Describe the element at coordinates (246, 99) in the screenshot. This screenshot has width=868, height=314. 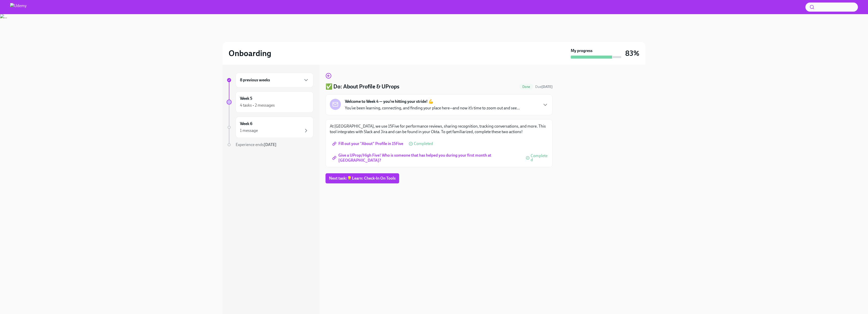
I see `h6: Week 5` at that location.